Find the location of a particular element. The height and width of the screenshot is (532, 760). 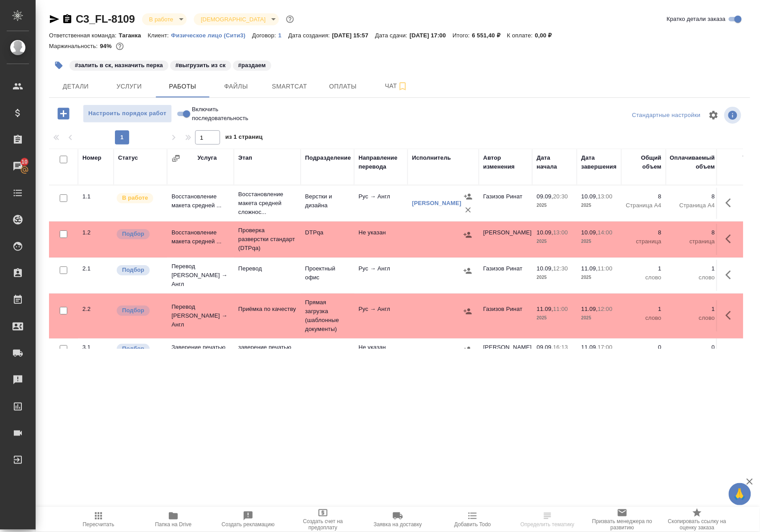

p: Страница А4 is located at coordinates (643, 206).